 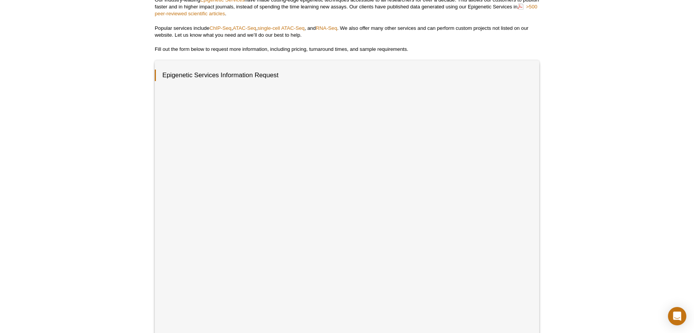 I want to click on a: >500 peer-reviewed scientific articles, so click(x=346, y=10).